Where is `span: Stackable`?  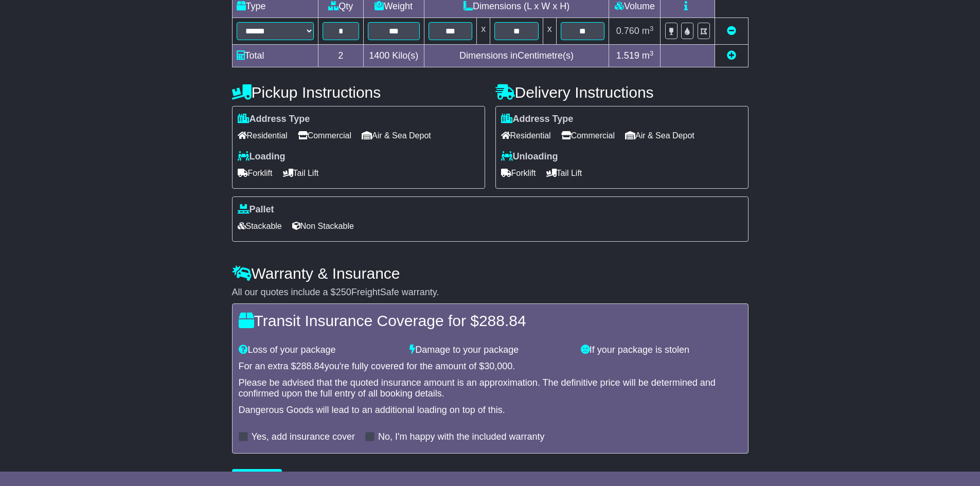
span: Stackable is located at coordinates (260, 226).